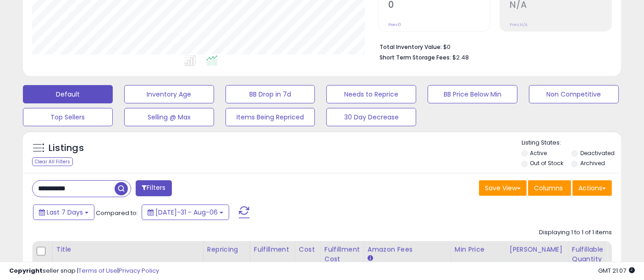  Describe the element at coordinates (307, 249) in the screenshot. I see `div: Cost` at that location.